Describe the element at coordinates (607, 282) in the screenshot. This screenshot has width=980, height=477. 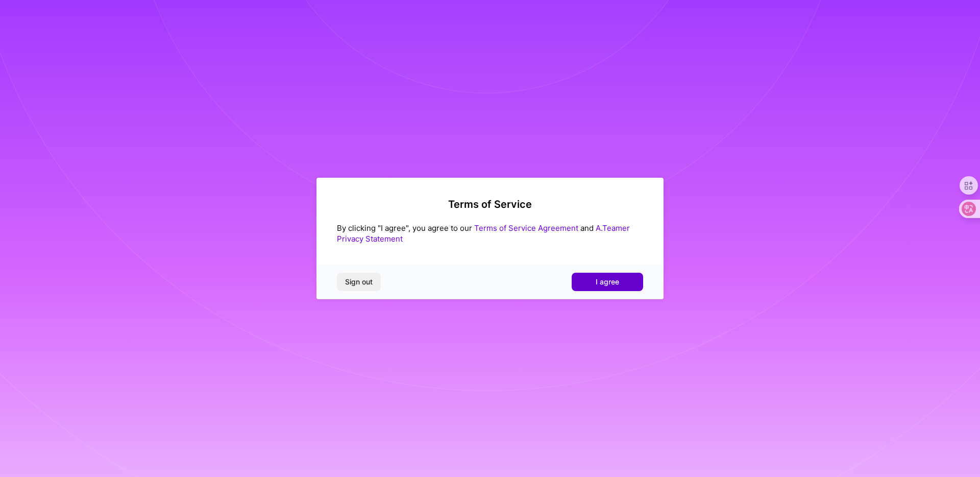
I see `span: I agree` at that location.